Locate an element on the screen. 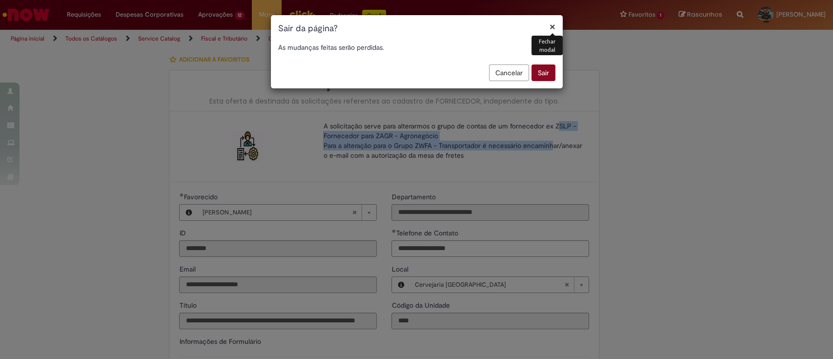  h1: Sair da página? is located at coordinates (417, 29).